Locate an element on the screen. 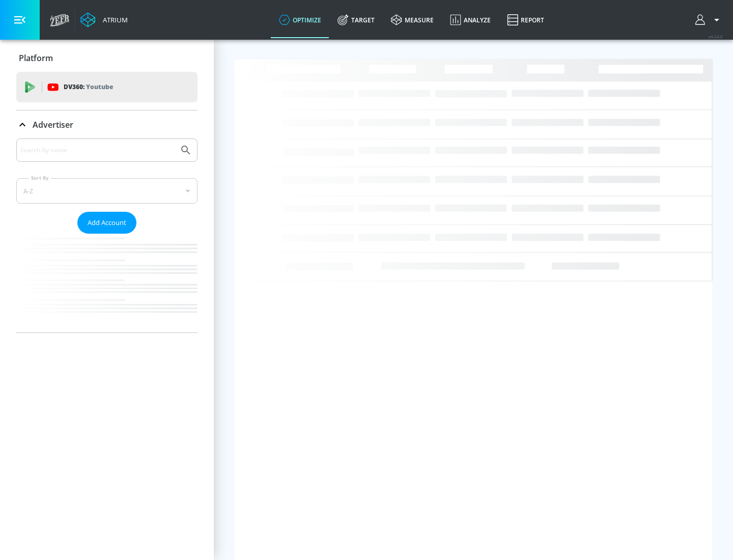 The width and height of the screenshot is (733, 560). input: Search by name is located at coordinates (97, 150).